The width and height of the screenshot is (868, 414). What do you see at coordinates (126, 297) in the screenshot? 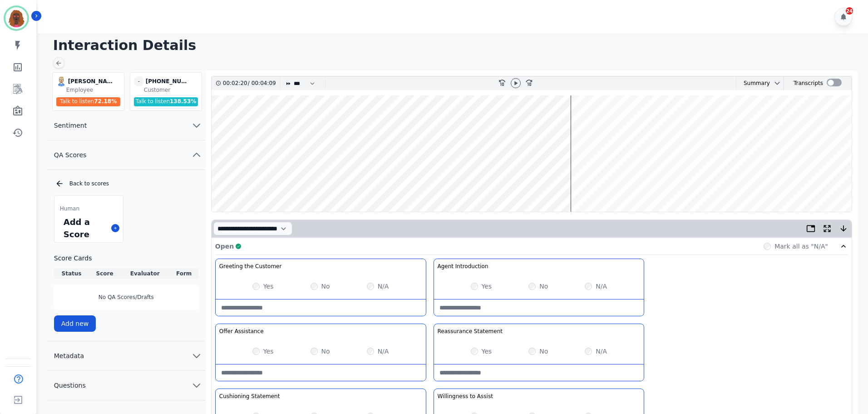
I see `div: No QA Scores/Drafts` at bounding box center [126, 297].